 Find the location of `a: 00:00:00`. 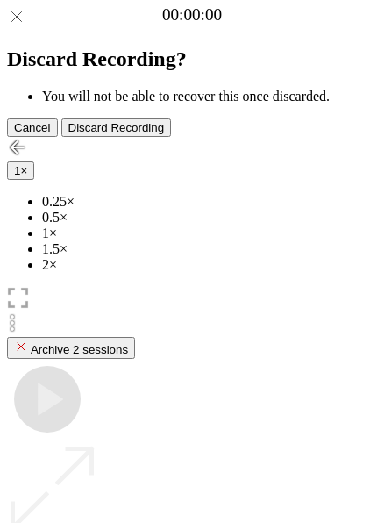

a: 00:00:00 is located at coordinates (192, 15).